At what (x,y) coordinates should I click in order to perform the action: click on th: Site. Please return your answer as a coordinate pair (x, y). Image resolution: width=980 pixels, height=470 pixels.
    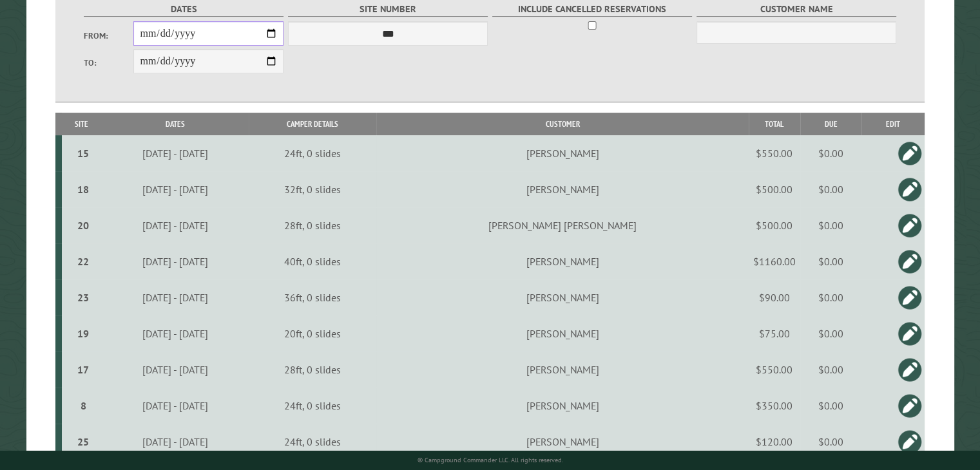
    Looking at the image, I should click on (81, 124).